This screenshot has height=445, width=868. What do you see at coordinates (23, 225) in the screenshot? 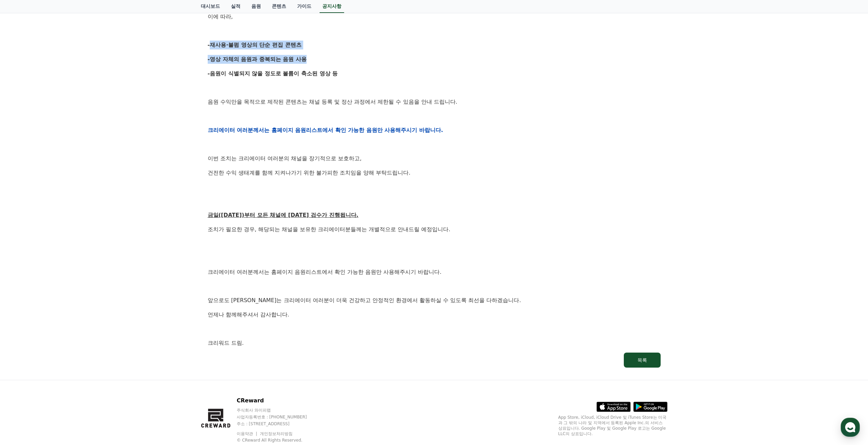
I see `a: 홈` at bounding box center [23, 225].